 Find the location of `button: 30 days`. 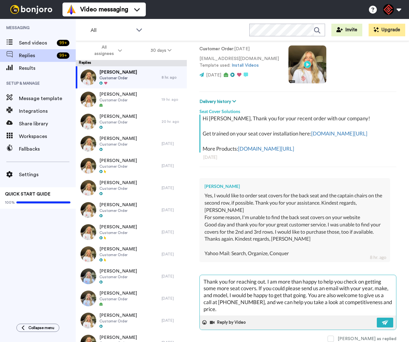

button: 30 days is located at coordinates (161, 51).